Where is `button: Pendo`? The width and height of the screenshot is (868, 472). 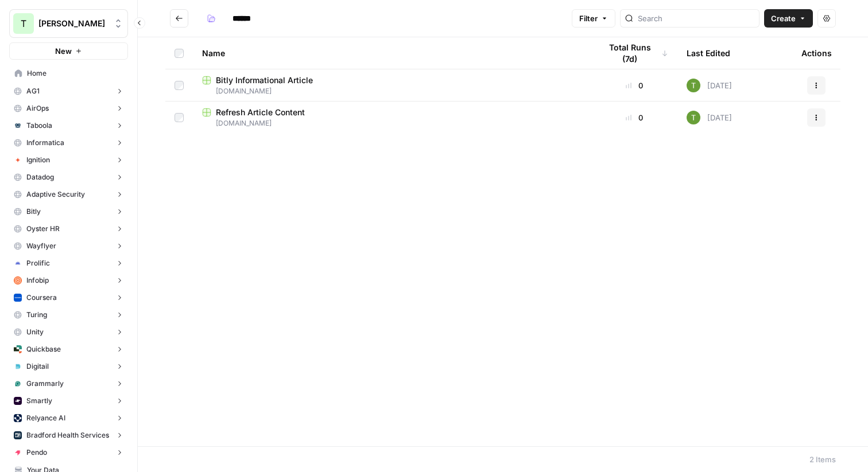
button: Pendo is located at coordinates (69, 452).